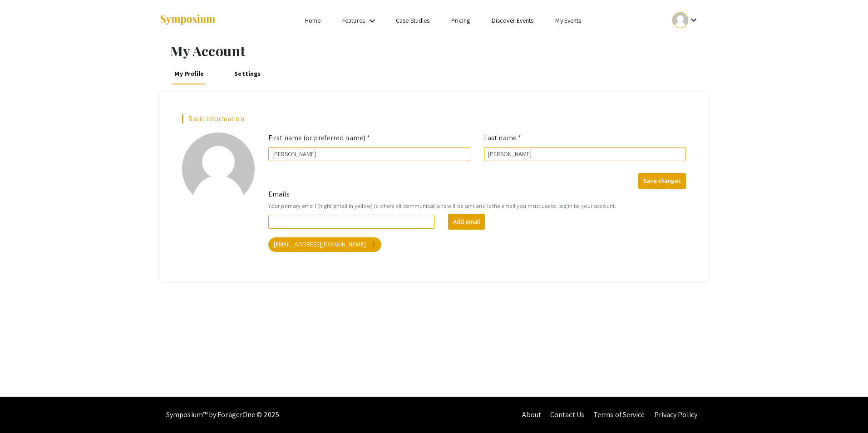 Image resolution: width=868 pixels, height=433 pixels. I want to click on mat-icon: Expand account dropdown, so click(694, 20).